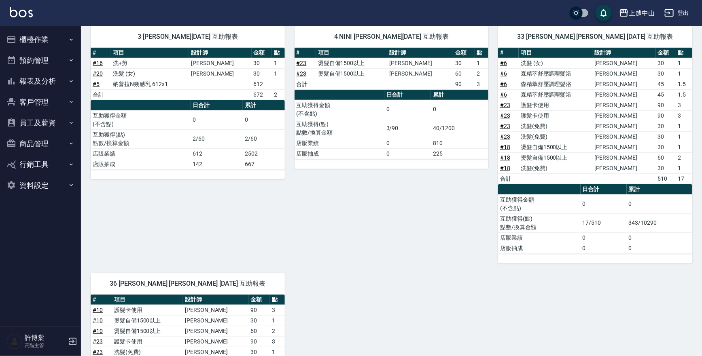  I want to click on button: 報表及分析, so click(40, 81).